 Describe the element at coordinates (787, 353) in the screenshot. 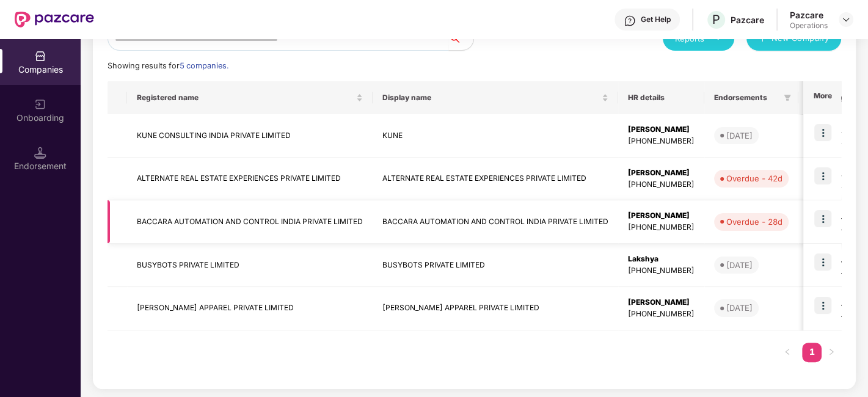

I see `li: Previous Page` at that location.